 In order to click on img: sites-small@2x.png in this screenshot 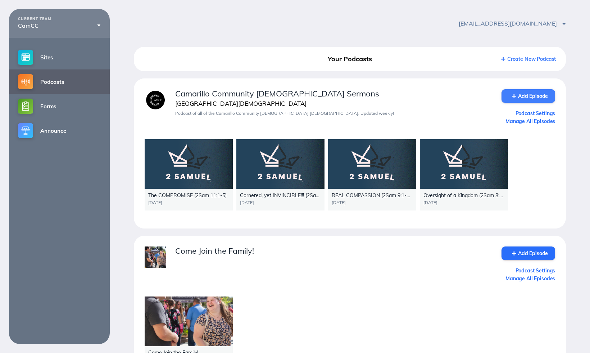, I will do `click(26, 57)`.